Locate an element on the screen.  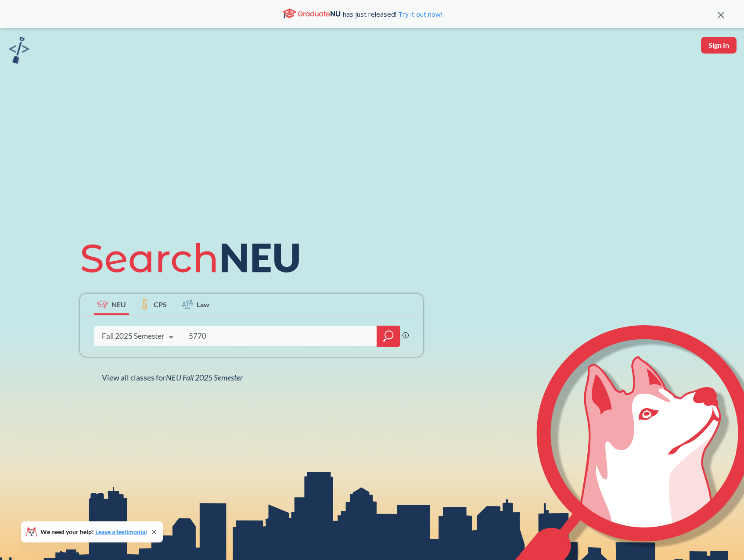
input: Class, professor, course number, "phrase" is located at coordinates (279, 336).